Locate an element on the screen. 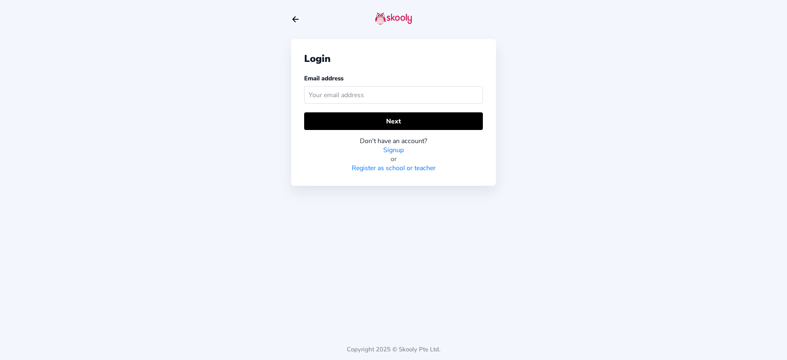 The image size is (787, 360). button: Next is located at coordinates (393, 121).